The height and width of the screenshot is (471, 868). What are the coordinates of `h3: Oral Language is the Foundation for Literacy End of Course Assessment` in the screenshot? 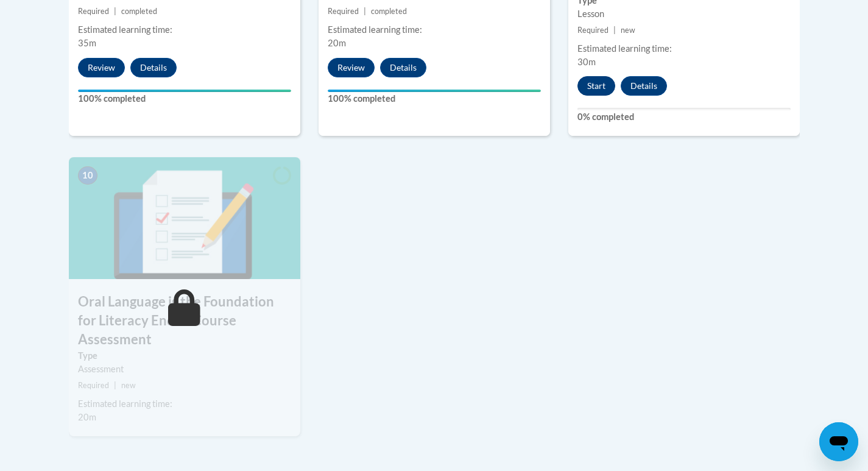 It's located at (184, 321).